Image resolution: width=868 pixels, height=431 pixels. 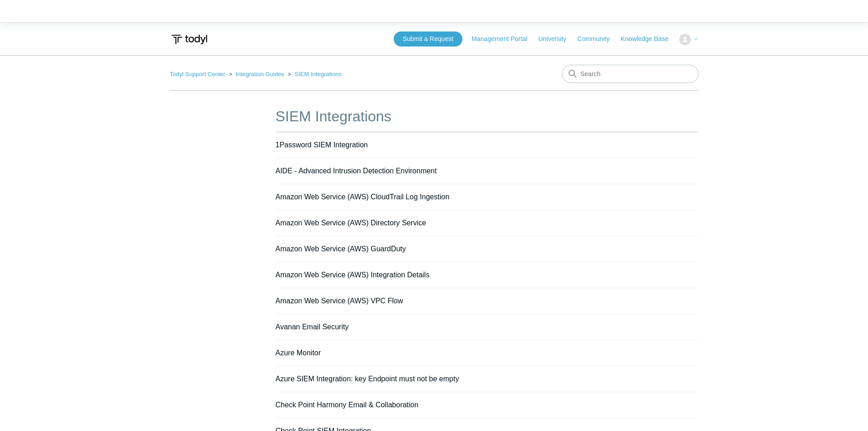 I want to click on a: Amazon Web Service (AWS) Integration Details, so click(x=353, y=274).